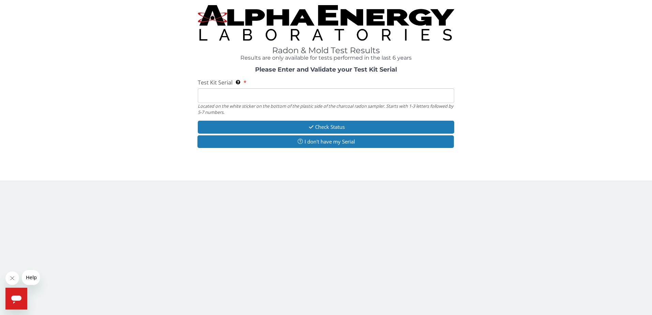  I want to click on span: Help, so click(10, 8).